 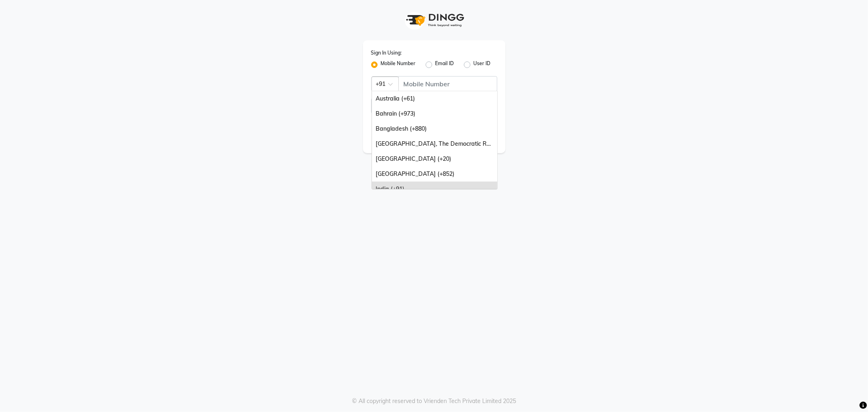 What do you see at coordinates (435, 189) in the screenshot?
I see `div: India (+91)` at bounding box center [435, 189].